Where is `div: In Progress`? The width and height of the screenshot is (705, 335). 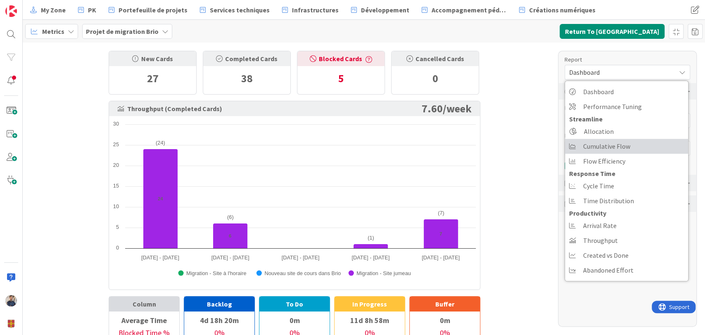 div: In Progress is located at coordinates (370, 304).